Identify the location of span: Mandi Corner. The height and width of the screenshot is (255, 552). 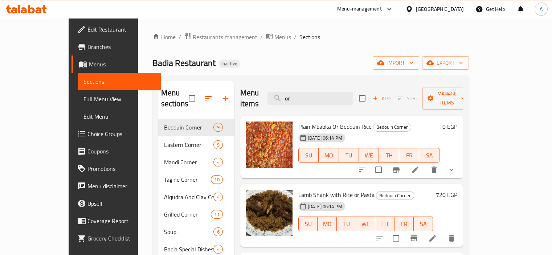
(189, 162).